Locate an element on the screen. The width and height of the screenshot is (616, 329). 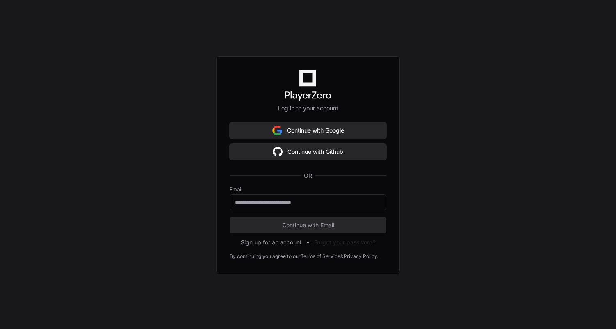
button: Sign up for an account is located at coordinates (271, 242).